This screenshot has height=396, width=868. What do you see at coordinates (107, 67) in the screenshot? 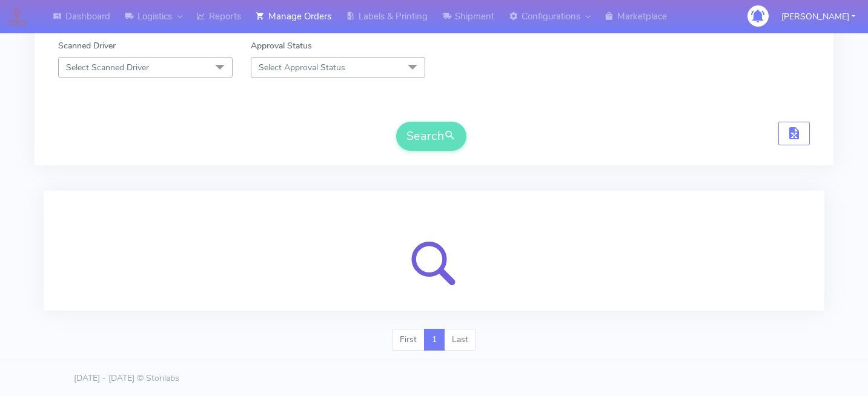
I see `span: Select Scanned Driver` at bounding box center [107, 67].